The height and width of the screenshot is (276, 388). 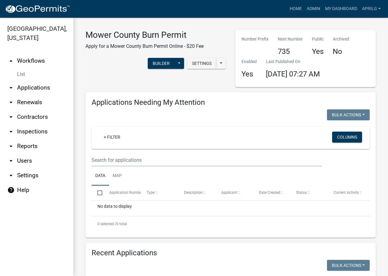 What do you see at coordinates (230, 253) in the screenshot?
I see `h4: Recent Applications` at bounding box center [230, 253].